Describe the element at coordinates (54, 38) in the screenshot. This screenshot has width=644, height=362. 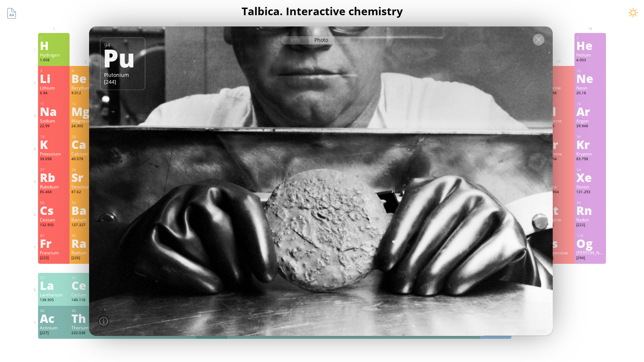
I see `div: 1` at that location.